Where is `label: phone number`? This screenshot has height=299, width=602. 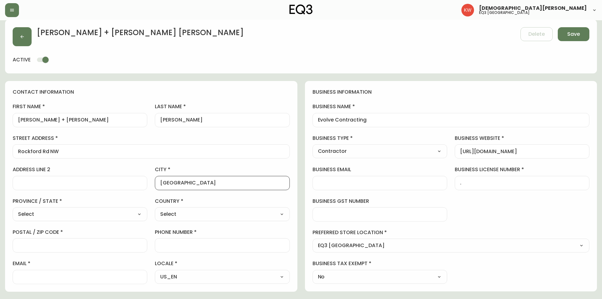
label: phone number is located at coordinates (222, 232).